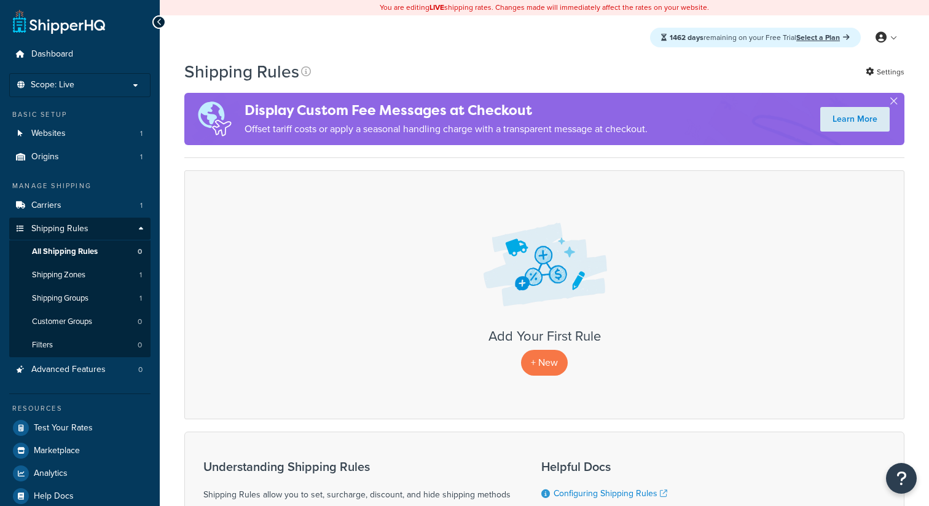  What do you see at coordinates (80, 251) in the screenshot?
I see `li: All Shipping Rules` at bounding box center [80, 251].